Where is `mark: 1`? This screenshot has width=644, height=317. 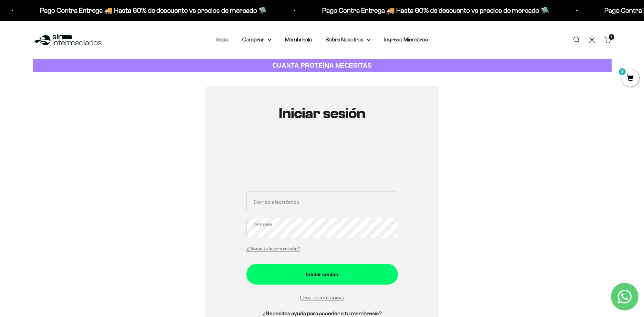
mark: 1 is located at coordinates (622, 72).